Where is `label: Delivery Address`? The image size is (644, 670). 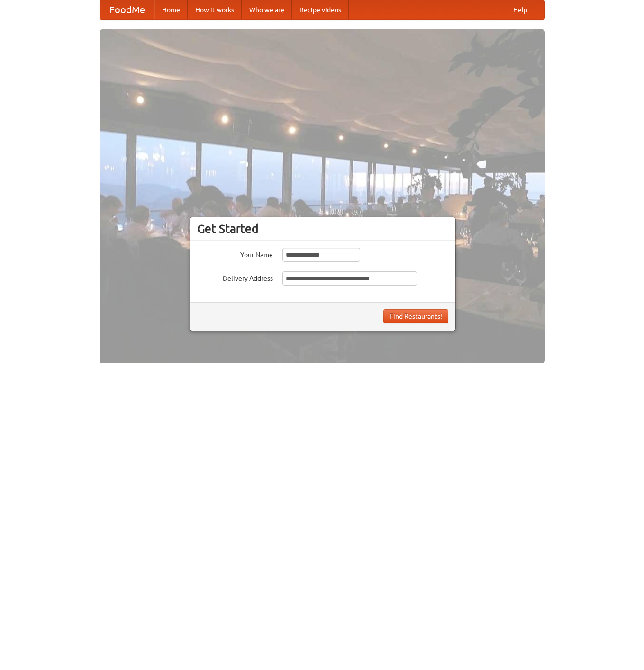
label: Delivery Address is located at coordinates (235, 277).